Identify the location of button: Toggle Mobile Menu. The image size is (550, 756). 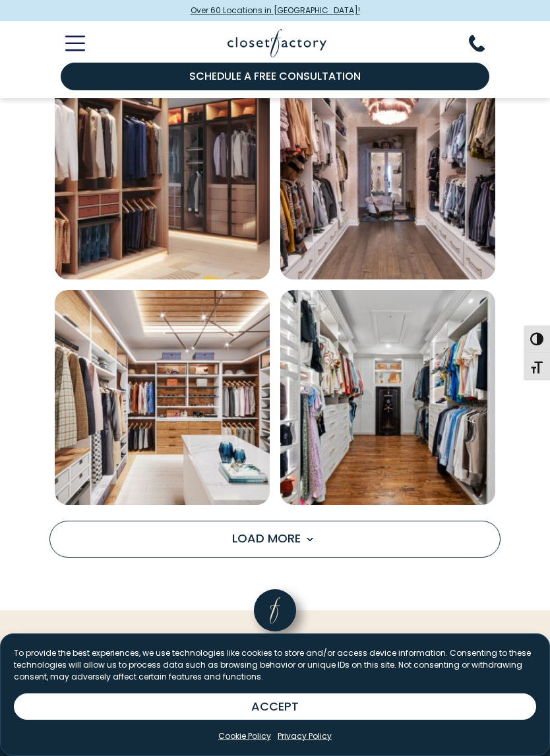
(68, 43).